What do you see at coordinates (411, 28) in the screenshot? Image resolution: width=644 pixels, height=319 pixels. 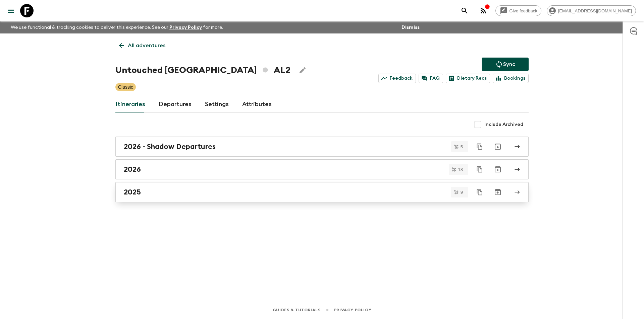 I see `button: Dismiss` at bounding box center [411, 28].